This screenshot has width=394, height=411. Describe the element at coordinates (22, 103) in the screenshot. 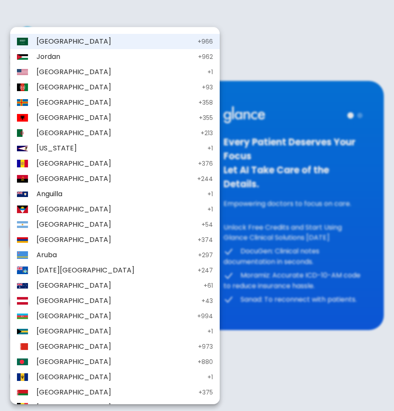

I see `img: Åland Islands` at that location.